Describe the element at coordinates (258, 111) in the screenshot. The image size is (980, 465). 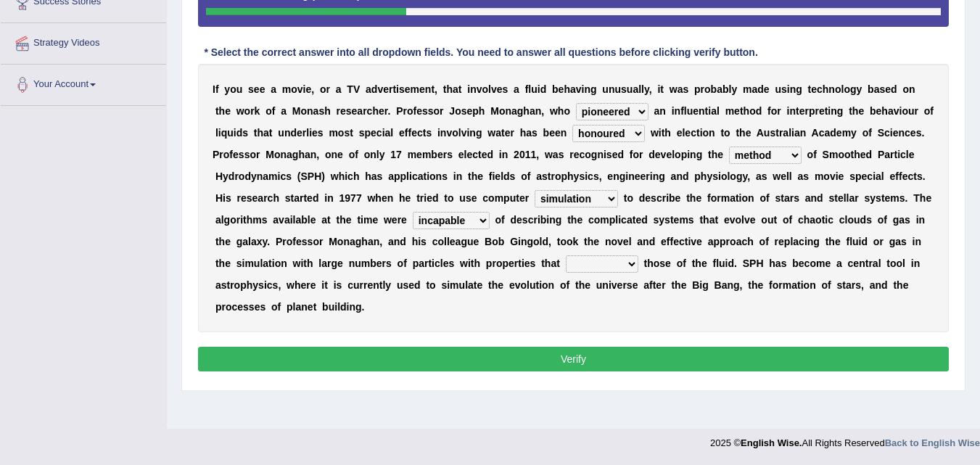
I see `b: k` at that location.